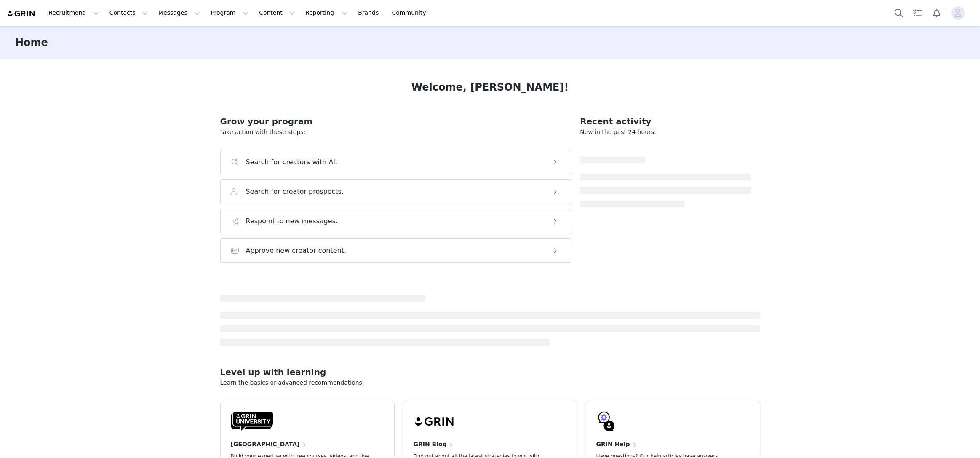 The height and width of the screenshot is (458, 980). I want to click on h3: Respond to new messages., so click(292, 221).